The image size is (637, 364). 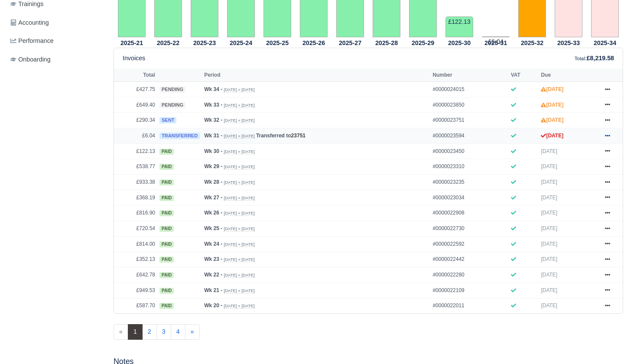 What do you see at coordinates (470, 182) in the screenshot?
I see `td: #0000023235` at bounding box center [470, 182].